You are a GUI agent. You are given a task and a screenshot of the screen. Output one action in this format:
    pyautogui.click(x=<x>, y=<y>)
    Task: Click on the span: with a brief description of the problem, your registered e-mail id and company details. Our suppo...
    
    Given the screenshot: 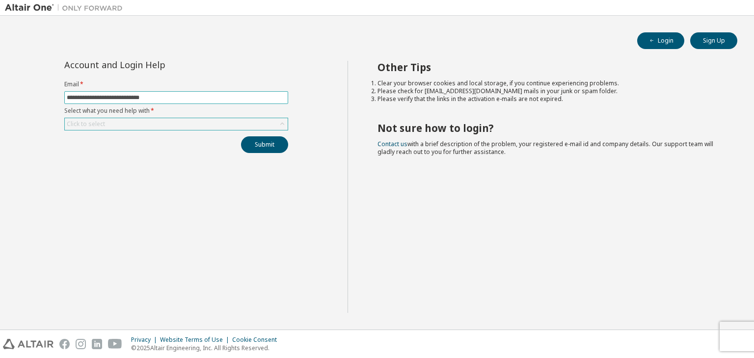 What is the action you would take?
    pyautogui.click(x=546, y=148)
    